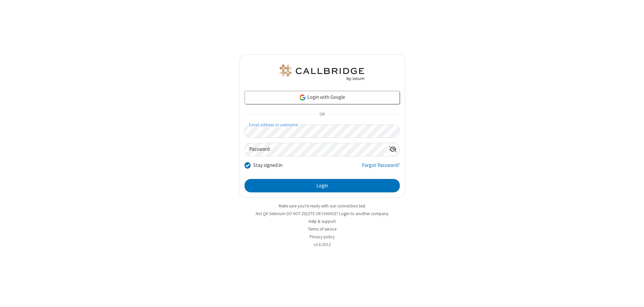  What do you see at coordinates (322, 115) in the screenshot?
I see `span: OR` at bounding box center [322, 115].